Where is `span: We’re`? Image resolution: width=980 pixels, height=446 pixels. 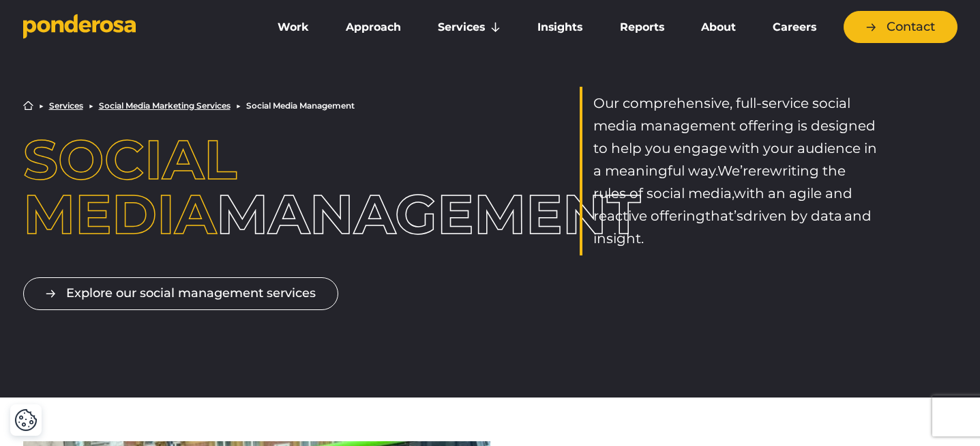 span: We’re is located at coordinates (737, 171).